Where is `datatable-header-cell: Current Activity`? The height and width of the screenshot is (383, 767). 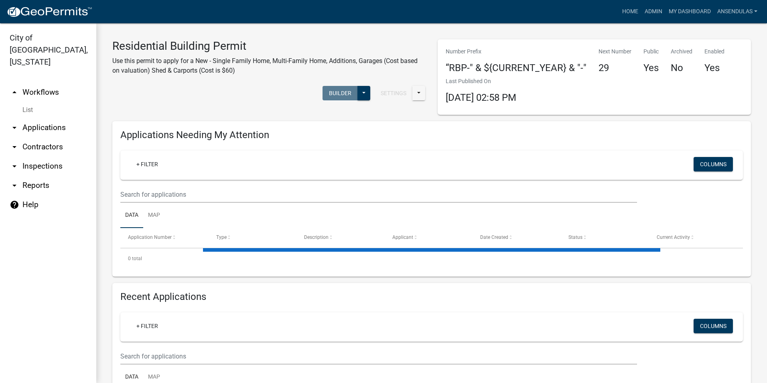
datatable-header-cell: Current Activity is located at coordinates (693, 237).